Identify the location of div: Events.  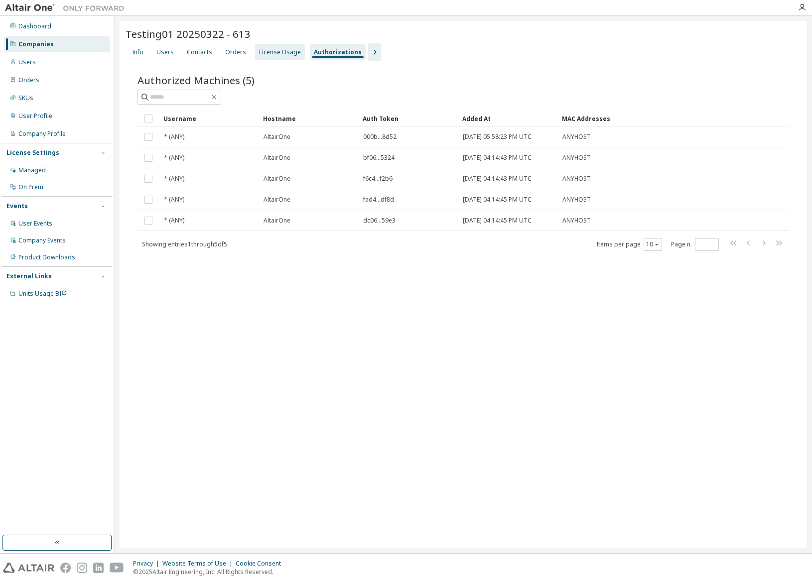
(17, 206).